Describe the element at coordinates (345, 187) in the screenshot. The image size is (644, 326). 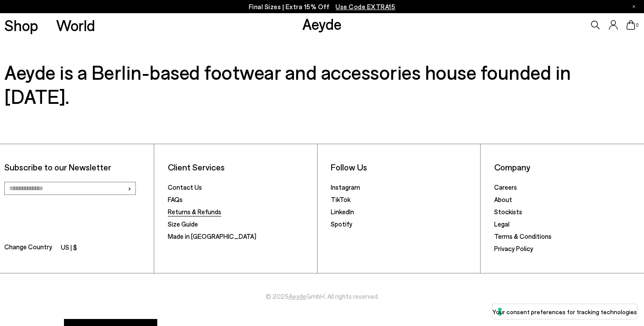
I see `a: Instagram` at that location.